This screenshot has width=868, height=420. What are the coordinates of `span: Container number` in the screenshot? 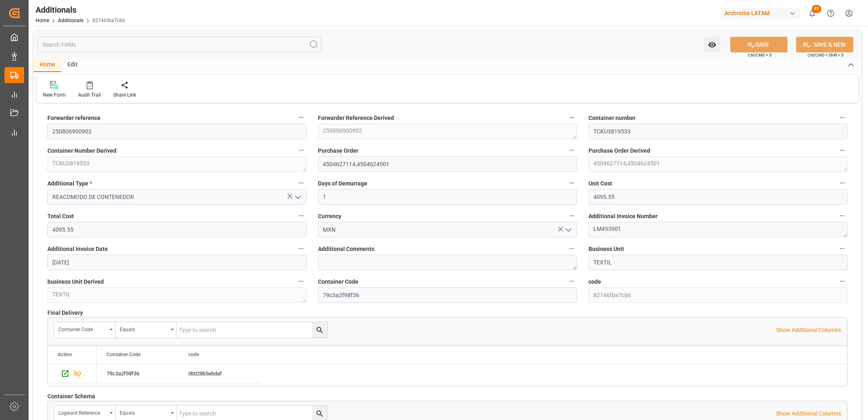 It's located at (612, 118).